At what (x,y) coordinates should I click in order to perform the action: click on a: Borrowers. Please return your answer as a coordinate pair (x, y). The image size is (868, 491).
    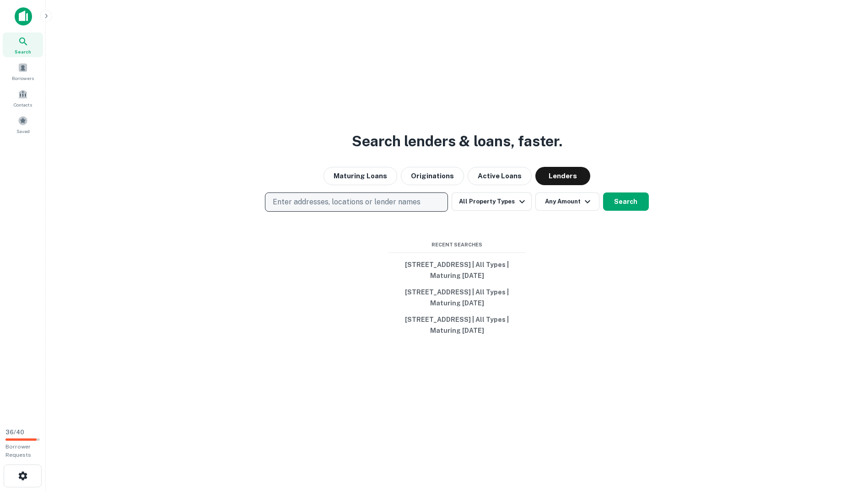
    Looking at the image, I should click on (23, 72).